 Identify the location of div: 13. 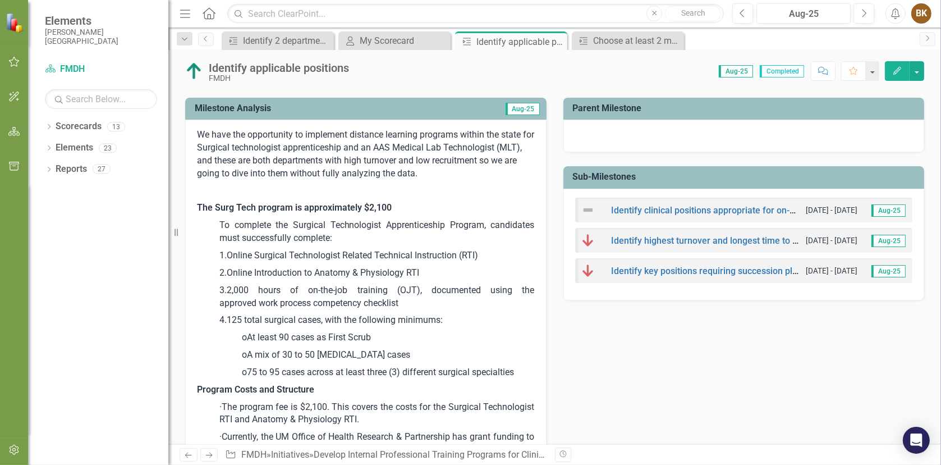
(116, 126).